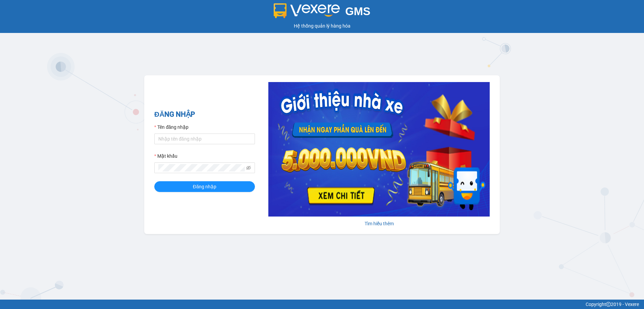 This screenshot has height=309, width=644. Describe the element at coordinates (165, 156) in the screenshot. I see `label: Mật khẩu` at that location.